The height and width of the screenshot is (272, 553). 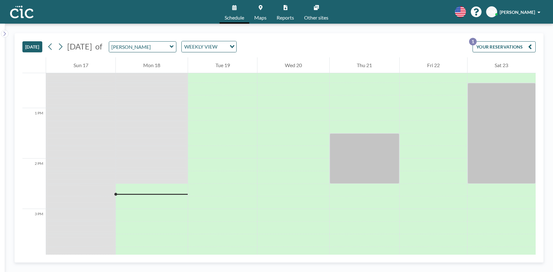 I want to click on span: KM, so click(x=491, y=12).